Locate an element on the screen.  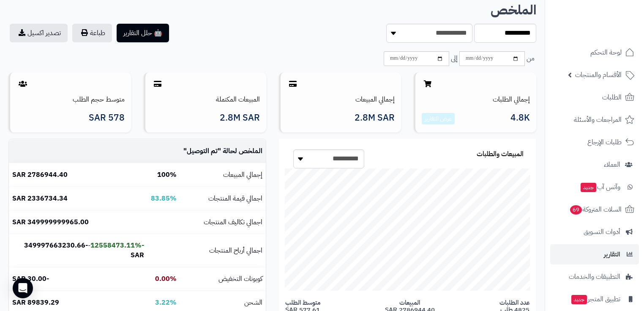
a: عرض التقارير is located at coordinates (438, 119).